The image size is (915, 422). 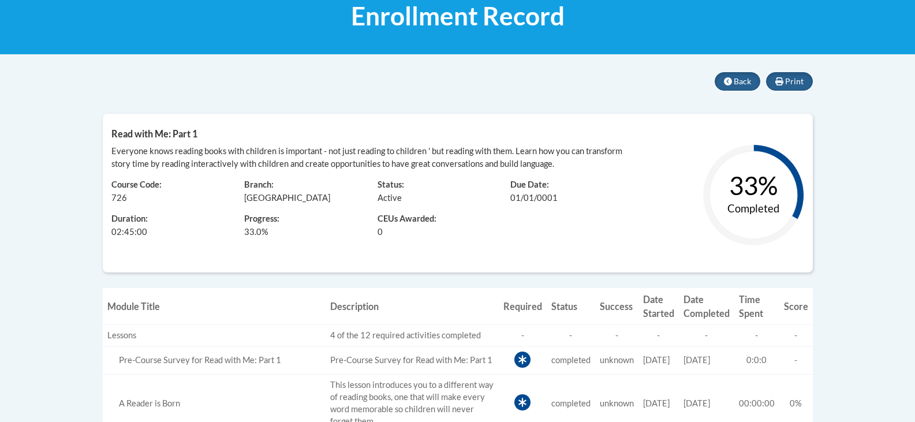 What do you see at coordinates (529, 184) in the screenshot?
I see `span: Due Date:` at bounding box center [529, 184].